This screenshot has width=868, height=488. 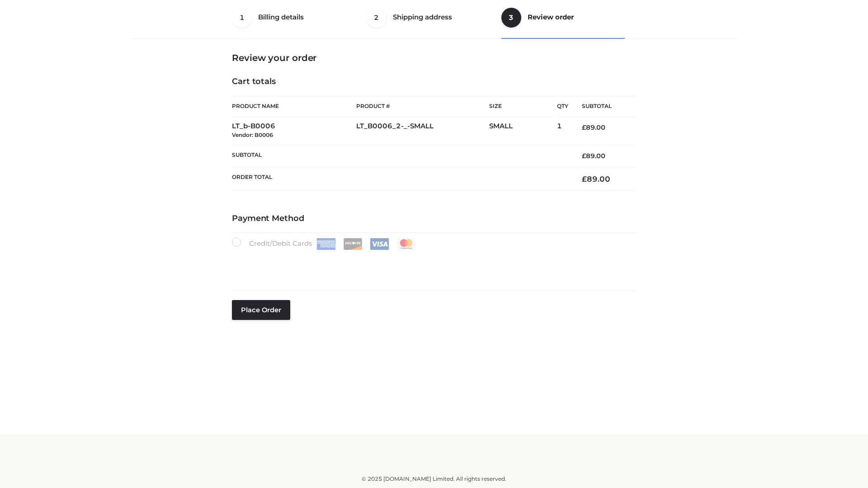 I want to click on label: Credit/Debit Cards, so click(x=324, y=244).